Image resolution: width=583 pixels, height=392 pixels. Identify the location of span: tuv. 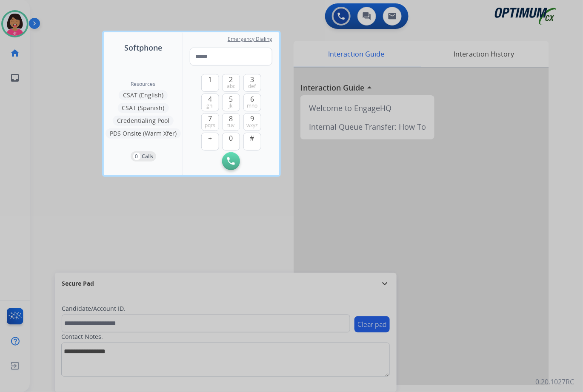
(231, 125).